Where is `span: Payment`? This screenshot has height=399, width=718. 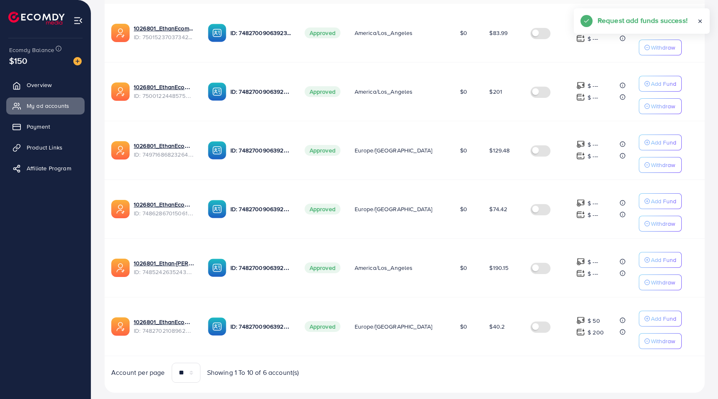 span: Payment is located at coordinates (38, 127).